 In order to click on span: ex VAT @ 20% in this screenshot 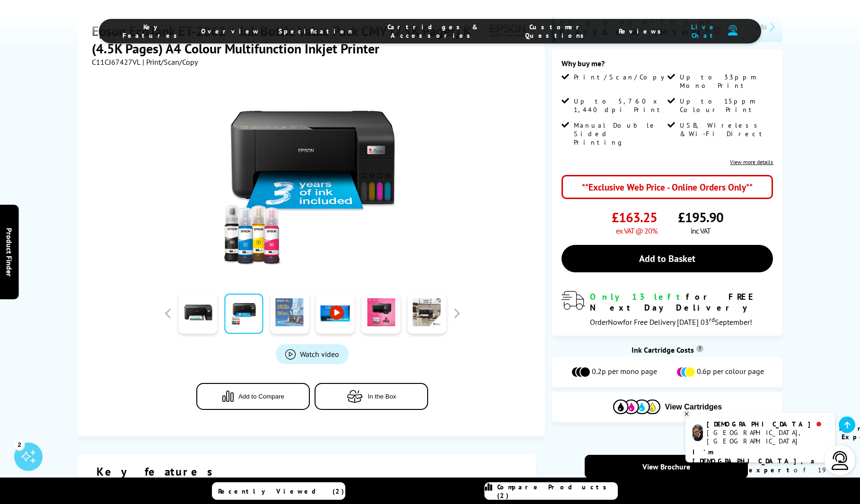, I will do `click(636, 231)`.